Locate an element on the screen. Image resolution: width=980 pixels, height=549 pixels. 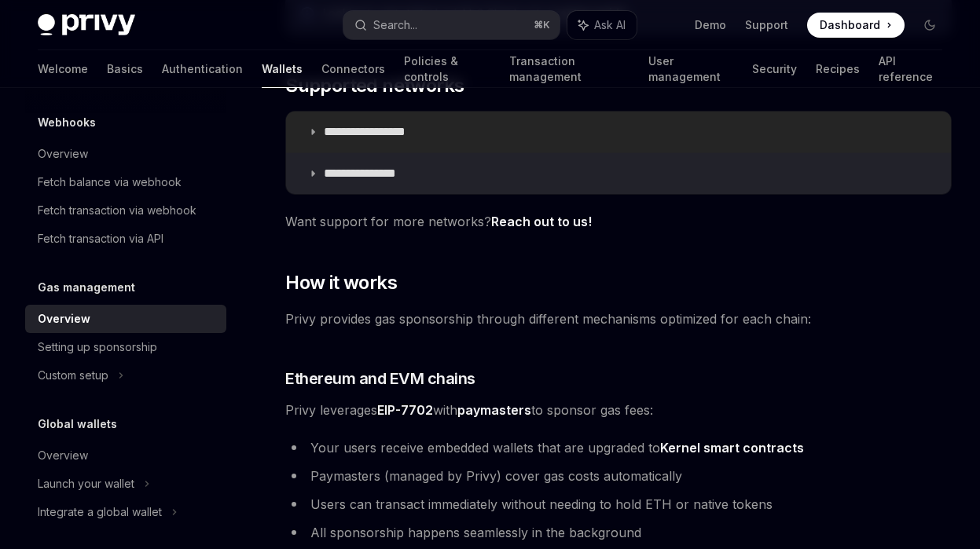
span: Dashboard is located at coordinates (849, 25).